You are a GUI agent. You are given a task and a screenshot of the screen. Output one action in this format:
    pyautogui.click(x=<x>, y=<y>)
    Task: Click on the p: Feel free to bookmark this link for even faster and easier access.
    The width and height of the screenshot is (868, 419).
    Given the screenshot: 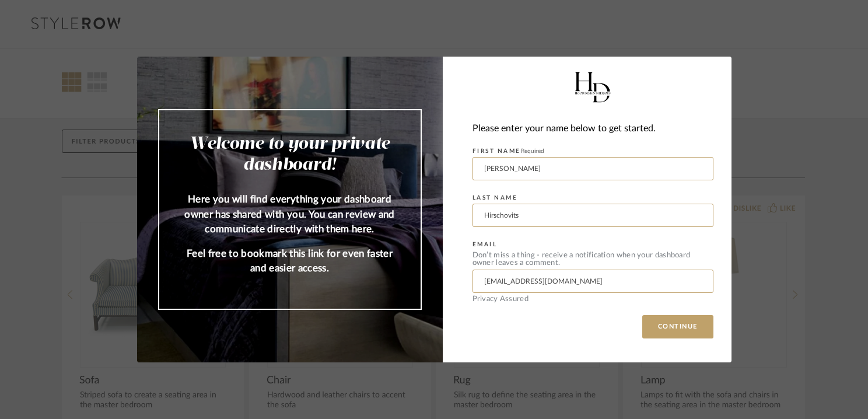 What is the action you would take?
    pyautogui.click(x=290, y=261)
    